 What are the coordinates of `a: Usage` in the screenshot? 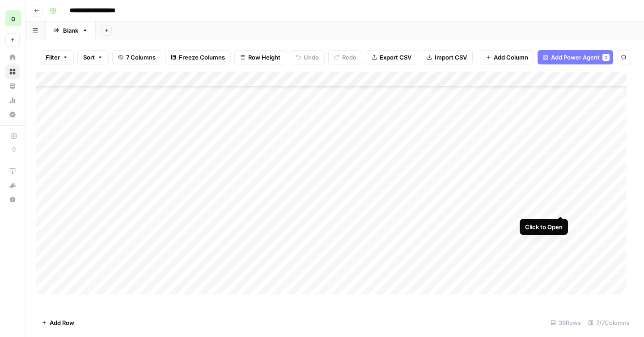 It's located at (12, 100).